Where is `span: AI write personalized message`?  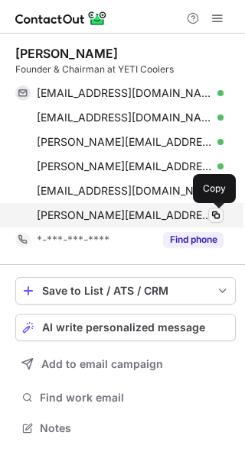
span: AI write personalized message is located at coordinates (123, 328).